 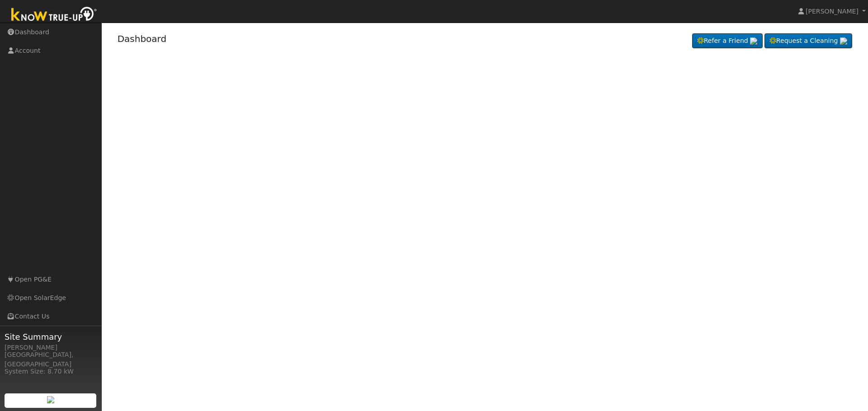 What do you see at coordinates (50, 371) in the screenshot?
I see `div: System Size: 8.70 kW` at bounding box center [50, 371].